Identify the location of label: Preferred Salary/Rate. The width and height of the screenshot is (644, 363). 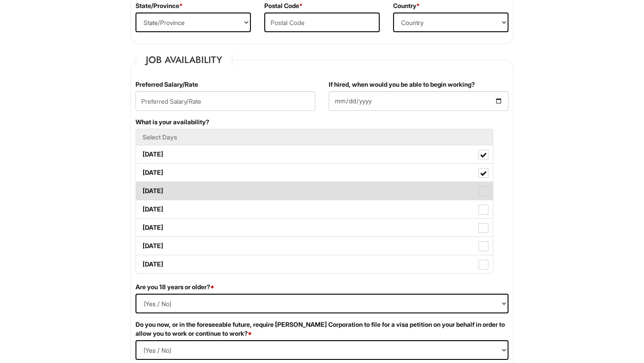
(167, 85).